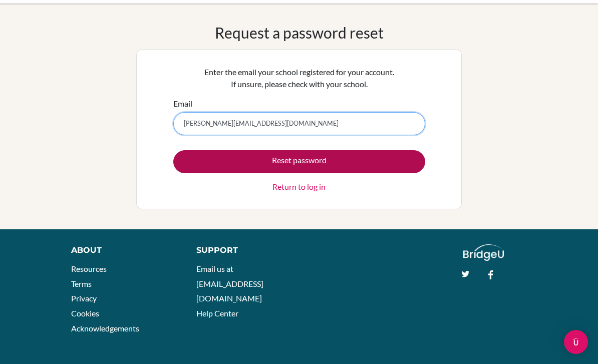 This screenshot has width=598, height=364. What do you see at coordinates (85, 312) in the screenshot?
I see `a: Cookies` at bounding box center [85, 312].